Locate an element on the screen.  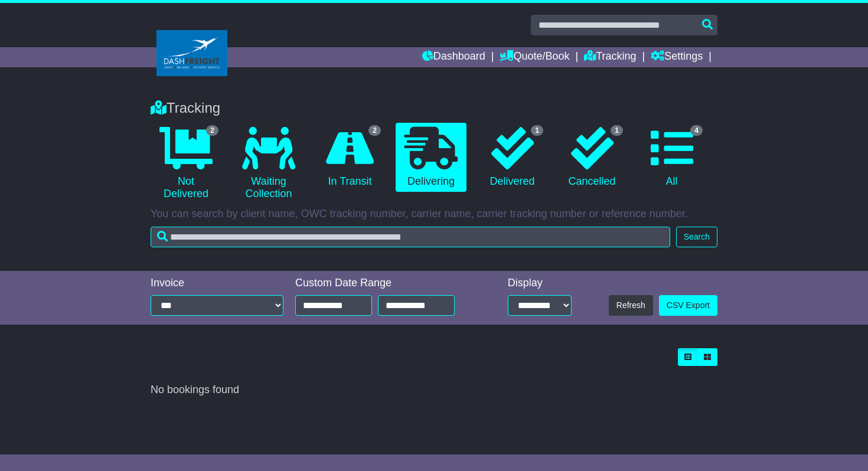
button: Search is located at coordinates (697, 237).